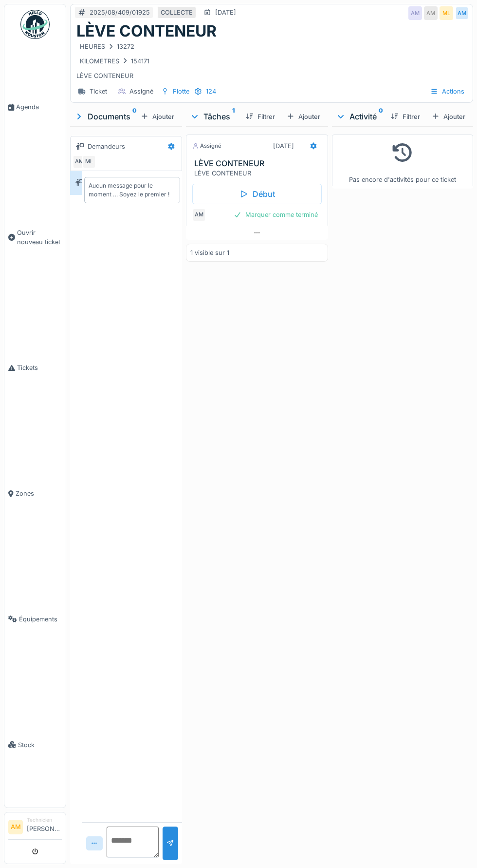  Describe the element at coordinates (147, 31) in the screenshot. I see `h1: LÈVE CONTENEUR` at that location.